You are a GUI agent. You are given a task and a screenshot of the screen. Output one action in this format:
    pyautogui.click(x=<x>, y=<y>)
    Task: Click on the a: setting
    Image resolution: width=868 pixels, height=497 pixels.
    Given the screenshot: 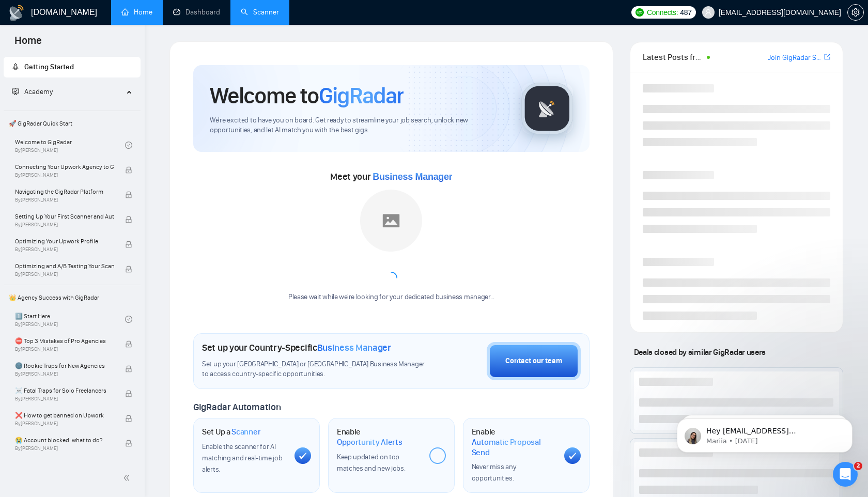 What is the action you would take?
    pyautogui.click(x=855, y=13)
    